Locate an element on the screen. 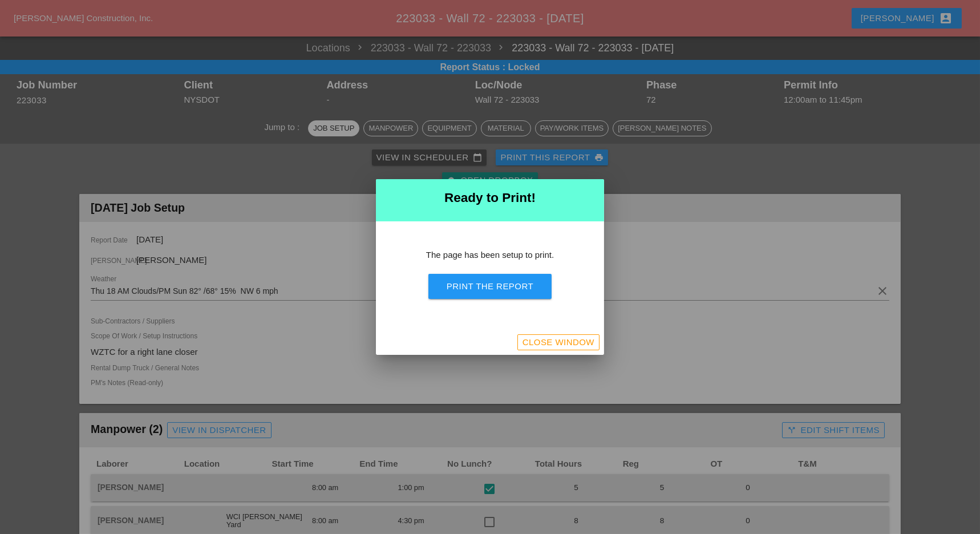 The width and height of the screenshot is (980, 534). button: Print the Report is located at coordinates (490, 287).